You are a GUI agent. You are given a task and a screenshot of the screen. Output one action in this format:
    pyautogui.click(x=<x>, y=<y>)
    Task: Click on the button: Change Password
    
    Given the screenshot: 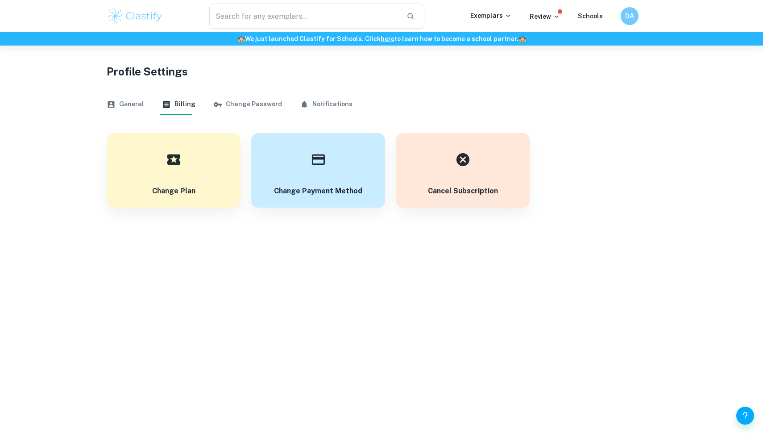 What is the action you would take?
    pyautogui.click(x=248, y=104)
    